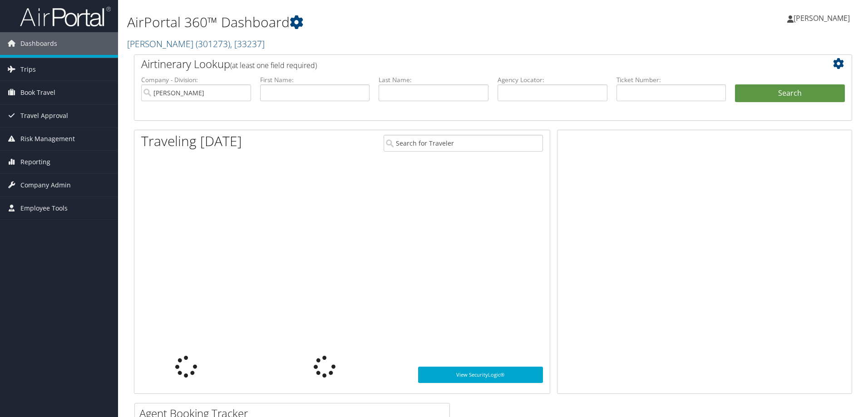  I want to click on label: Last Name:, so click(433, 80).